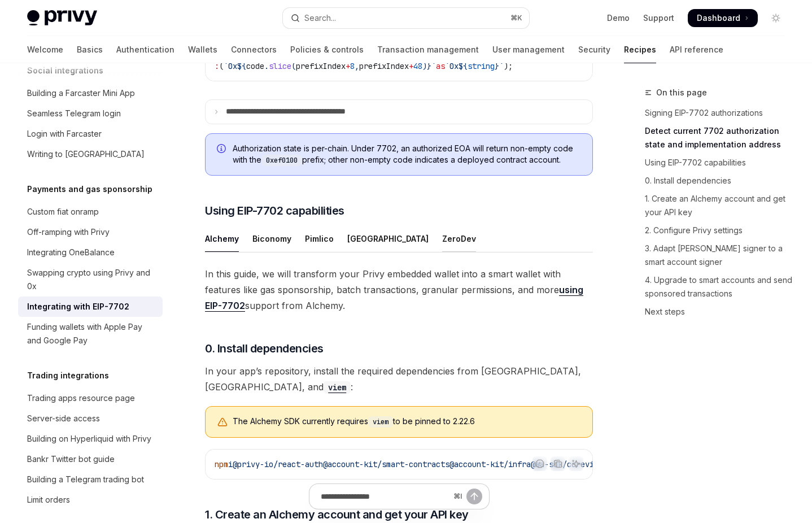 This screenshot has height=523, width=812. I want to click on span: Dashboard, so click(718, 18).